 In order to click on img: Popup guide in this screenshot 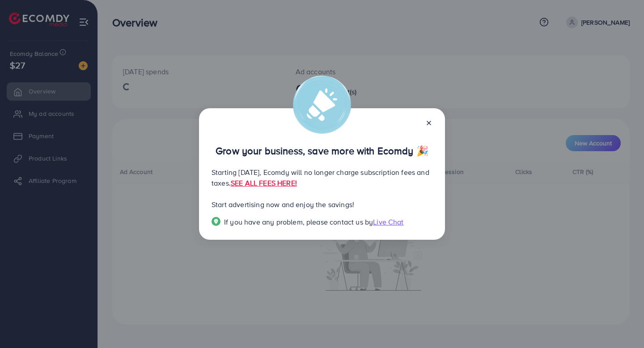, I will do `click(216, 221)`.